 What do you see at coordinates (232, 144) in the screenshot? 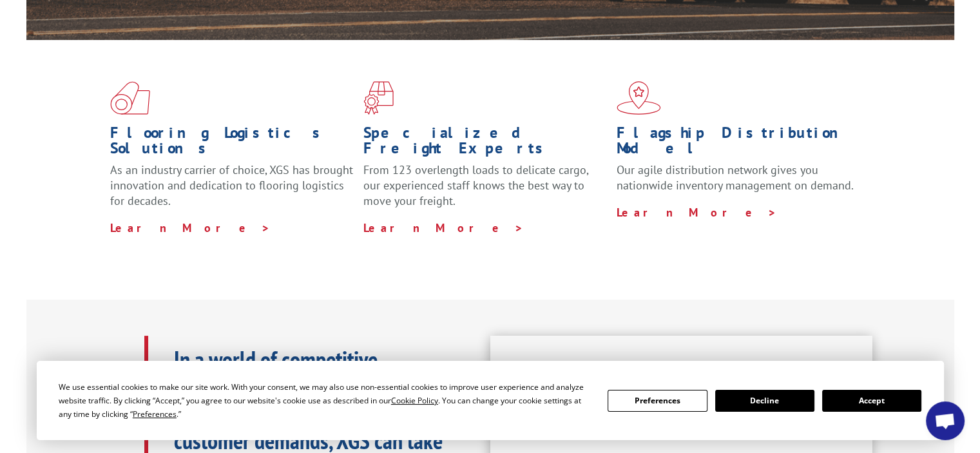
I see `h1: Flooring Logistics Solutions` at bounding box center [232, 144].